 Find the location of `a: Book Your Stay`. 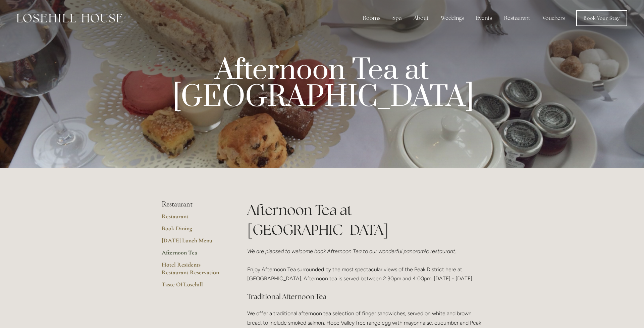

a: Book Your Stay is located at coordinates (602, 18).